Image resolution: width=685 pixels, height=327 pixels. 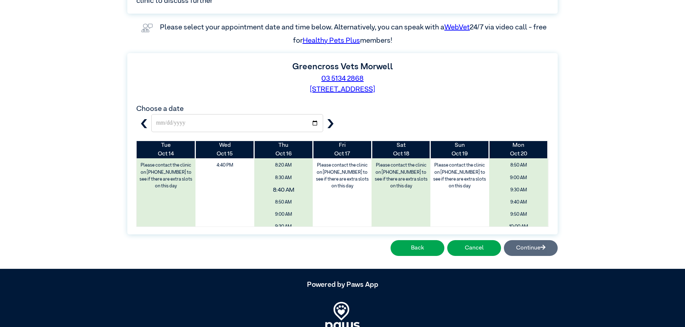 I want to click on a: WebVet, so click(x=457, y=27).